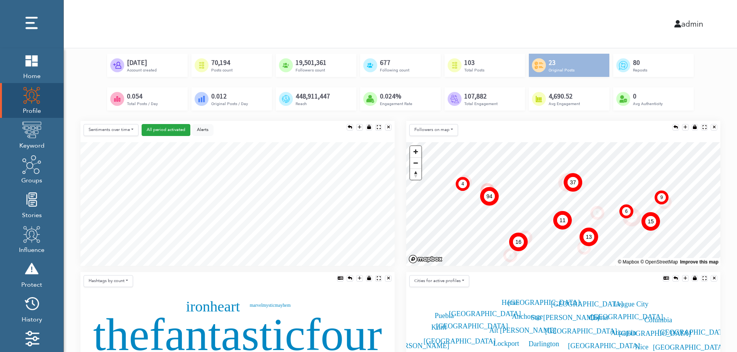  What do you see at coordinates (658, 320) in the screenshot?
I see `text: Columbia` at bounding box center [658, 320].